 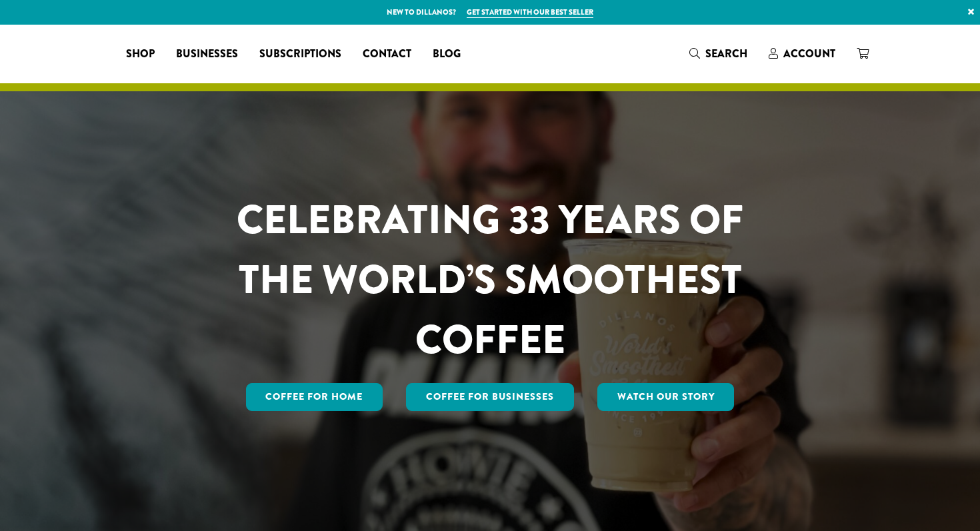 What do you see at coordinates (531, 12) in the screenshot?
I see `a: Get started with our best seller` at bounding box center [531, 12].